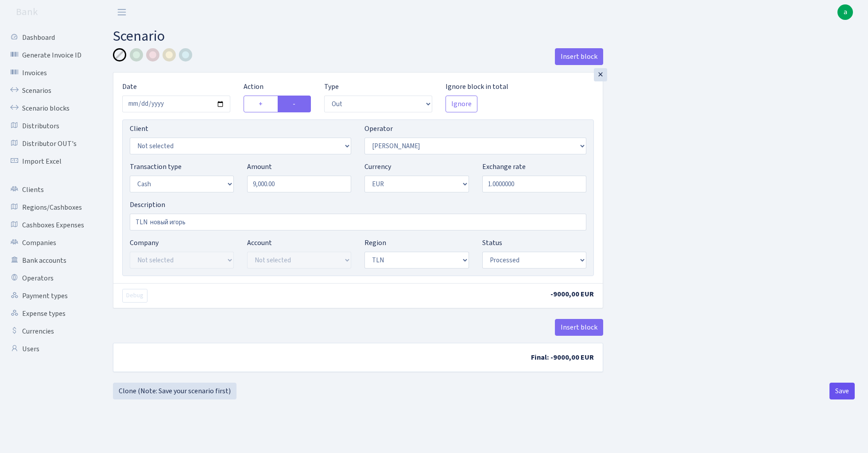 The height and width of the screenshot is (453, 868). What do you see at coordinates (331, 87) in the screenshot?
I see `label: Type` at bounding box center [331, 87].